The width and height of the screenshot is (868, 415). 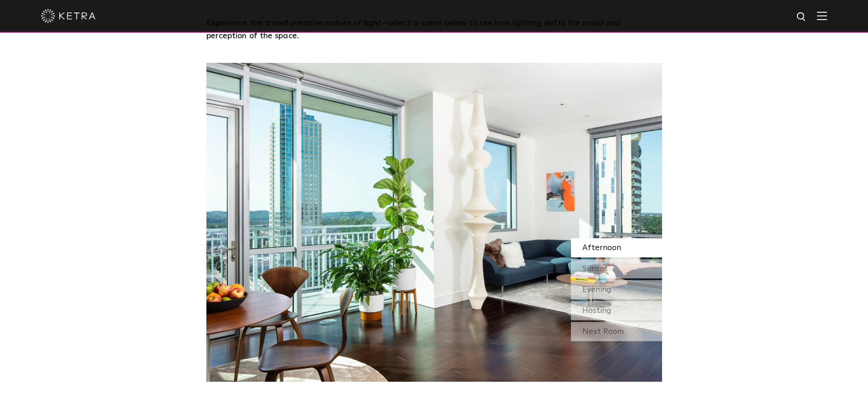 What do you see at coordinates (597, 290) in the screenshot?
I see `span: Evening` at bounding box center [597, 290].